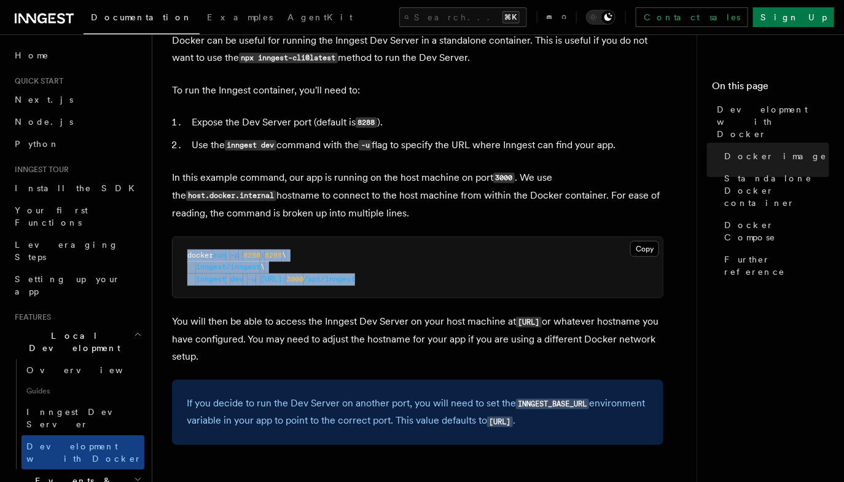 This screenshot has width=844, height=482. What do you see at coordinates (418, 339) in the screenshot?
I see `p: You will then be able to access the Inngest Dev Server on your host machine at or whatever hostna...` at bounding box center [418, 339].